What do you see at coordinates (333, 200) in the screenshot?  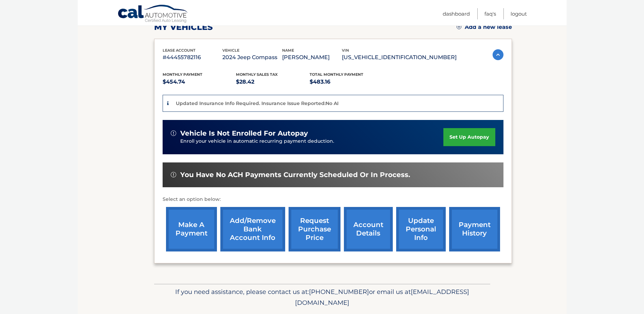 I see `p: Select an option below:` at bounding box center [333, 200].